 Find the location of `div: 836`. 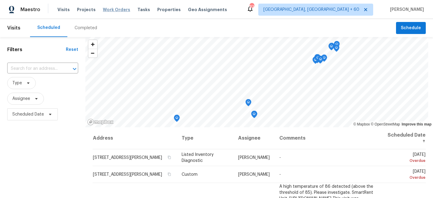

div: 836 is located at coordinates (252, 7).